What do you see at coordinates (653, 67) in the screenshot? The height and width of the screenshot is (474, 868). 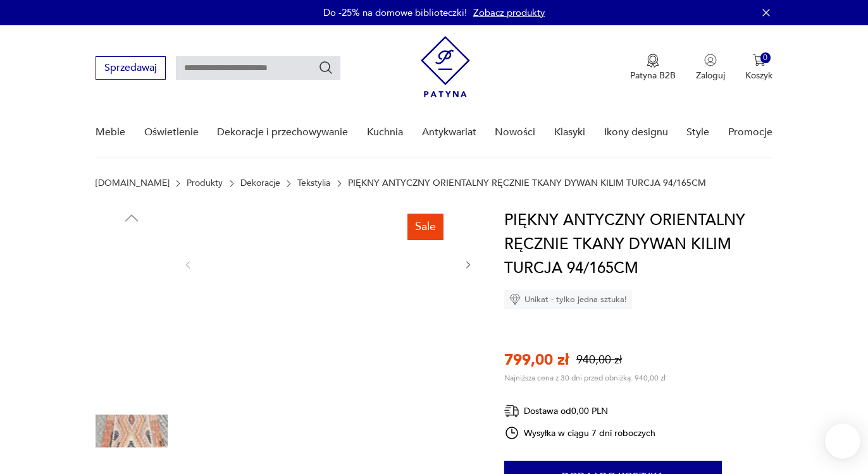 I see `button: Patyna B2B` at bounding box center [653, 67].